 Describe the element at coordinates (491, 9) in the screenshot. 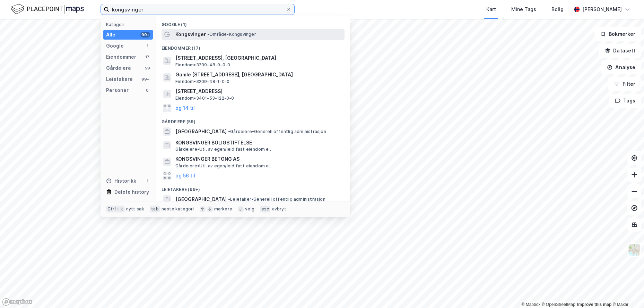

I see `div: Kart` at that location.